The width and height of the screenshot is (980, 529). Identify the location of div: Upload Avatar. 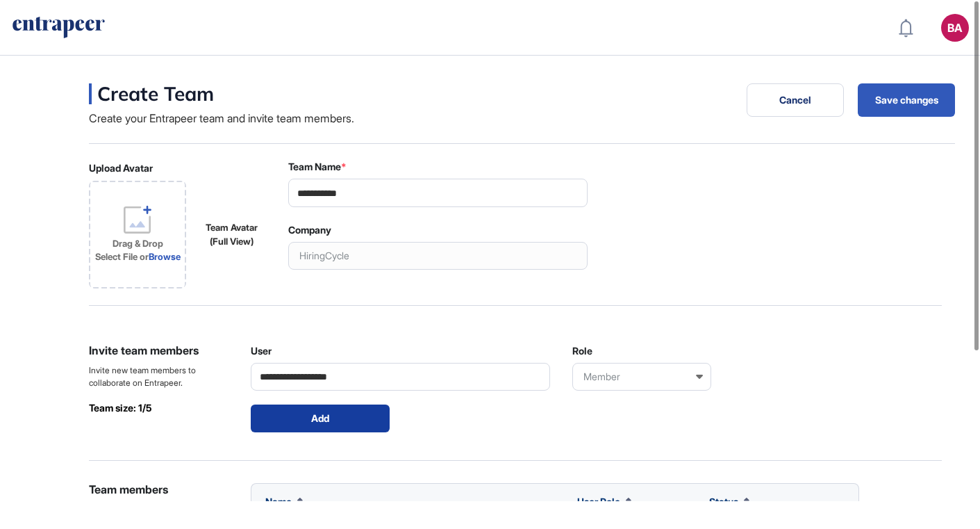
(177, 225).